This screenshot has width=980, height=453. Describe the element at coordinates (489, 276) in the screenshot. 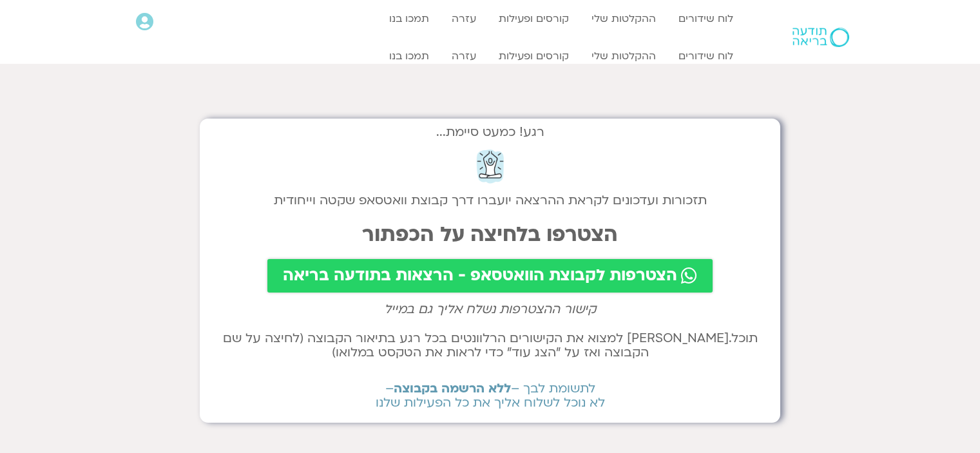

I see `a: הצטרפות לקבוצת הוואטסאפ - הרצאות בתודעה בריאה` at that location.